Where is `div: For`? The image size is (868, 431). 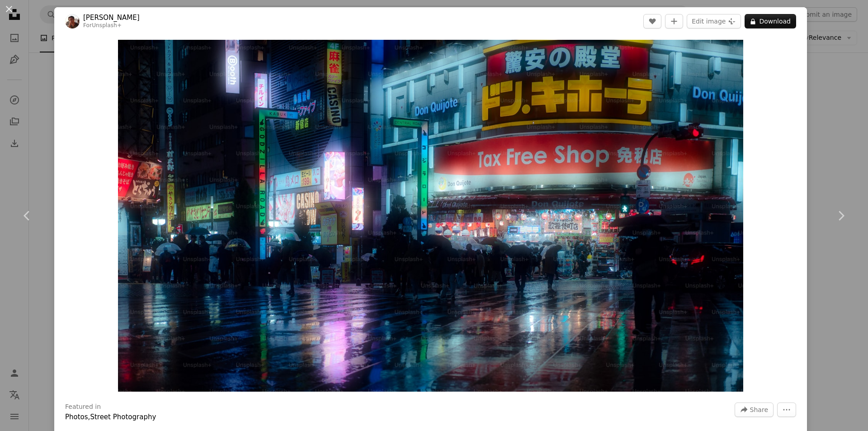 div: For is located at coordinates (111, 26).